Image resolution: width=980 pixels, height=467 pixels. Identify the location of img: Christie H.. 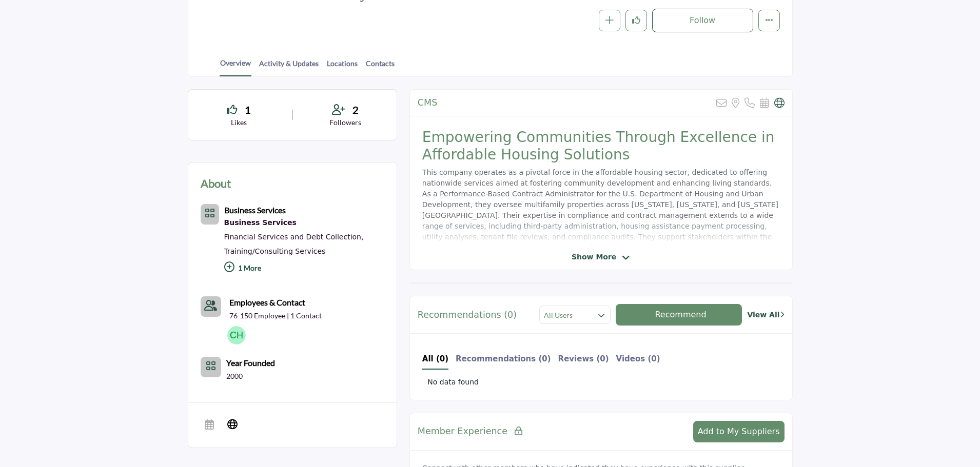
(237, 336).